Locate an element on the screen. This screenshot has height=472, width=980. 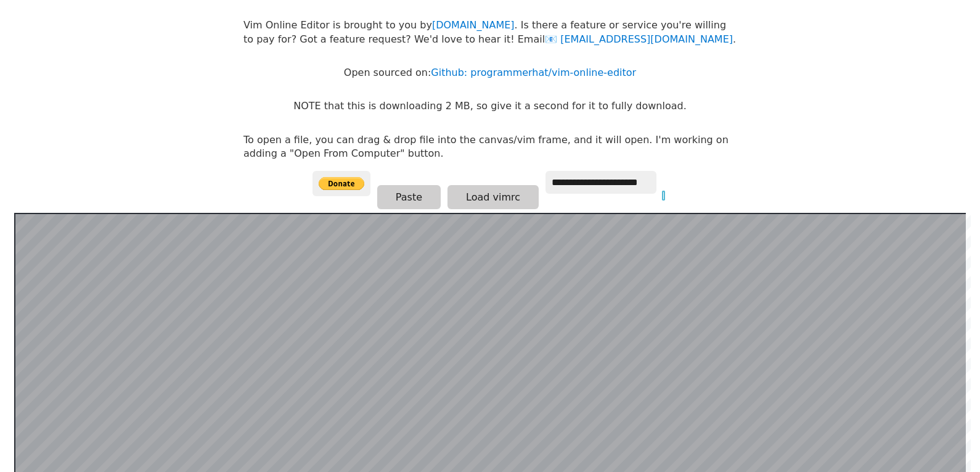
button: Load vimrc is located at coordinates (493, 197).